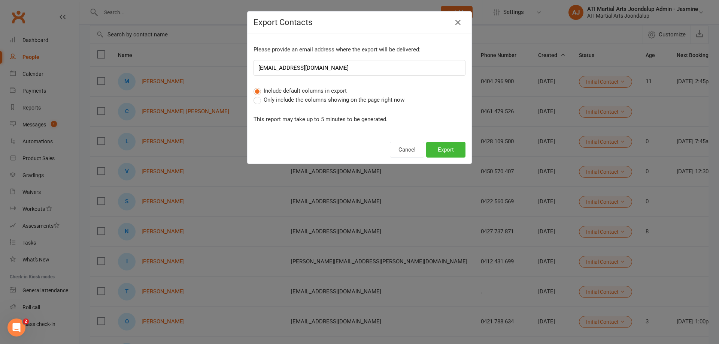 This screenshot has width=719, height=344. What do you see at coordinates (26, 321) in the screenshot?
I see `span: 2` at bounding box center [26, 321].